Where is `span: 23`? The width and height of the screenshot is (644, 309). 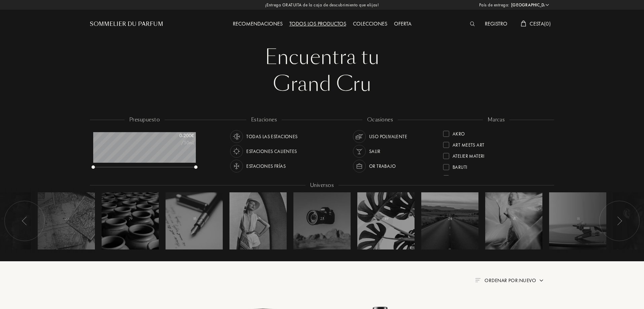
span: 23 is located at coordinates (322, 219).